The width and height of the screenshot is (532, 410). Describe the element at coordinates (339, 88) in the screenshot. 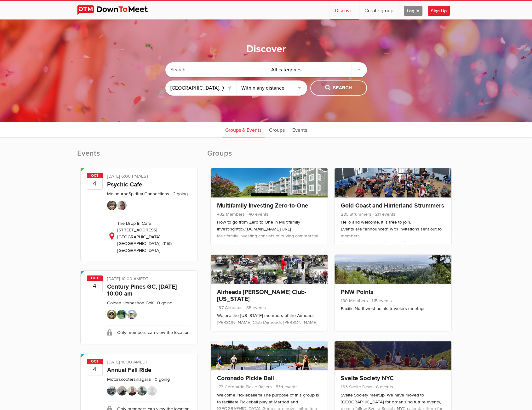

I see `button: Search` at that location.